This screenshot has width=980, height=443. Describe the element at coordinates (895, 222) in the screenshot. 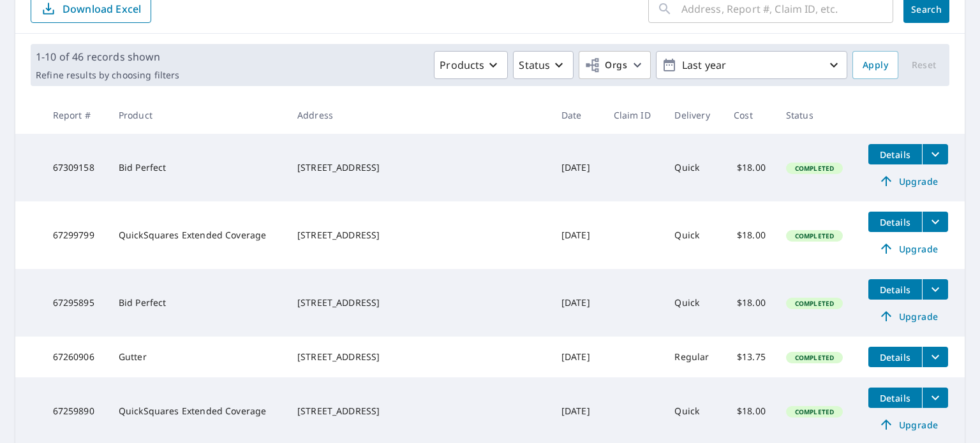

I see `button: detailsBtn-67299799` at that location.